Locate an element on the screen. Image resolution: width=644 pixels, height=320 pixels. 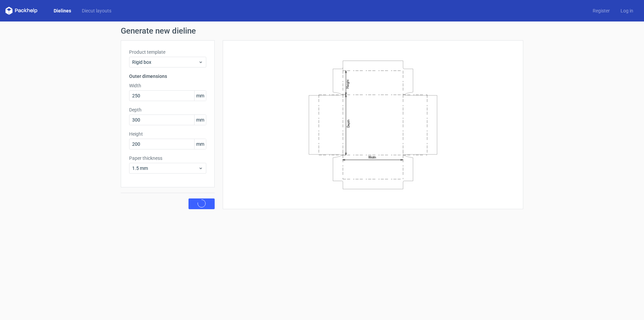
h3: Outer dimensions is located at coordinates (168, 76).